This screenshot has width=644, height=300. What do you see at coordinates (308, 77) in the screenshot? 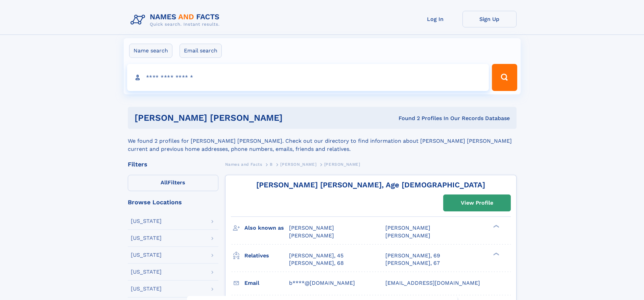
I see `input: search input` at bounding box center [308, 77].